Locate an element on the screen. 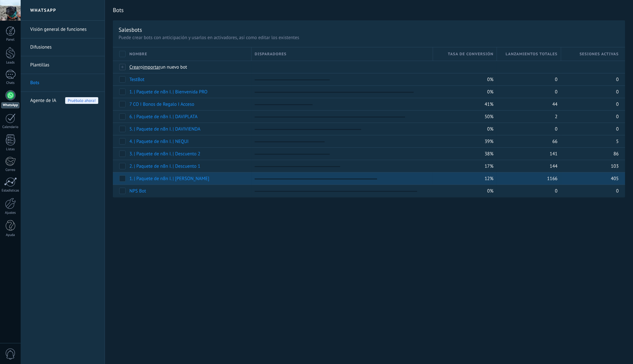 Image resolution: width=633 pixels, height=364 pixels. span: 44 is located at coordinates (555, 104).